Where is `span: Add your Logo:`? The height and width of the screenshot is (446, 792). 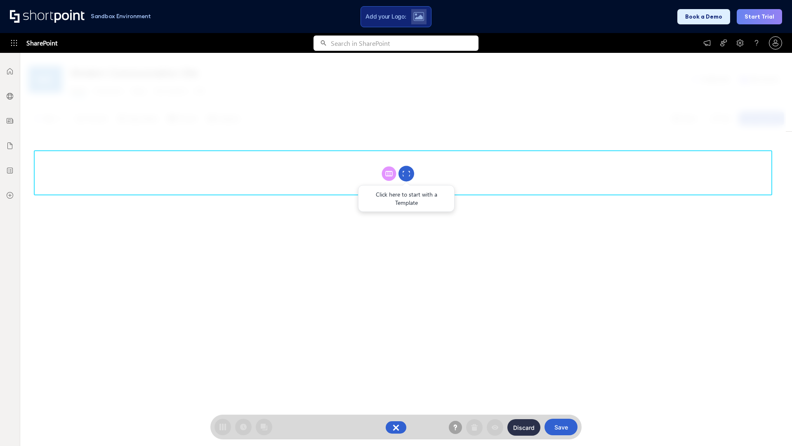 span: Add your Logo: is located at coordinates (386, 17).